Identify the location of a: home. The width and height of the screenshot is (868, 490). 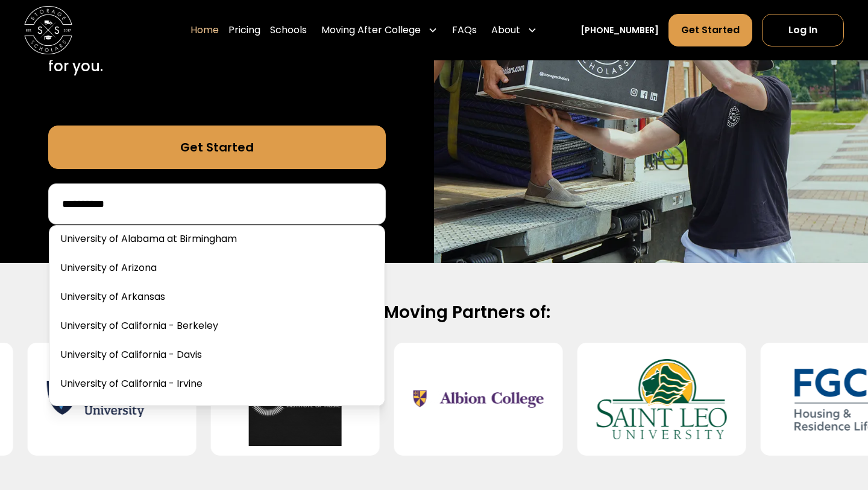
(48, 30).